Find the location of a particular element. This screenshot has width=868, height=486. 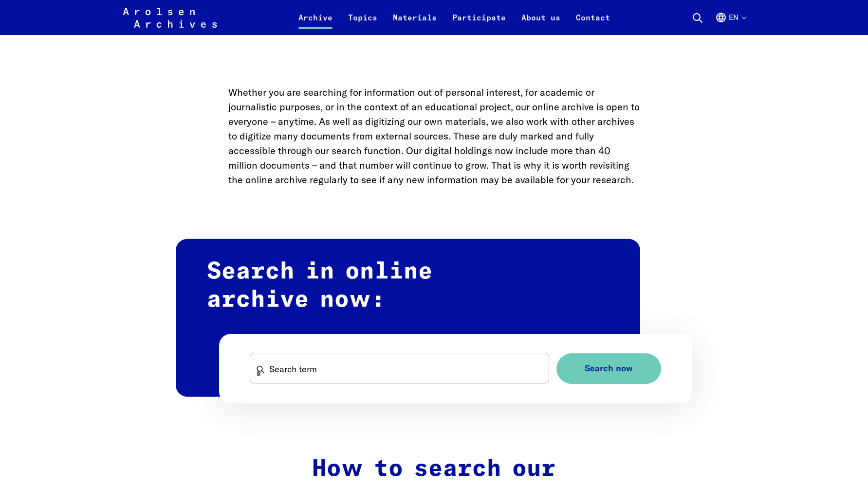

a: Contact is located at coordinates (593, 23).